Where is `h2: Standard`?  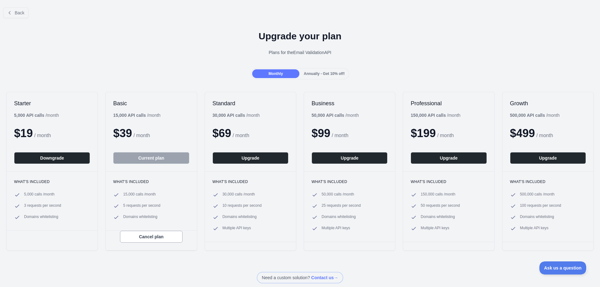 h2: Standard is located at coordinates (250, 104).